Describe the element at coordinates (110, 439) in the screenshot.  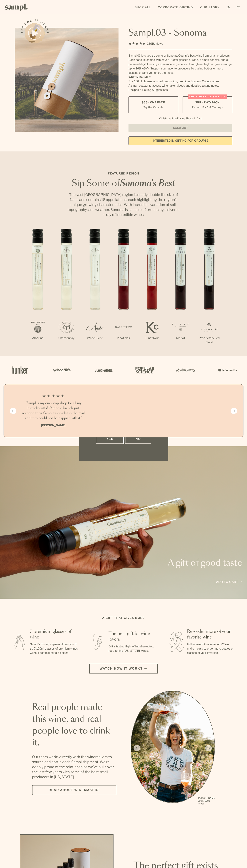
I see `button: Yes` at that location.